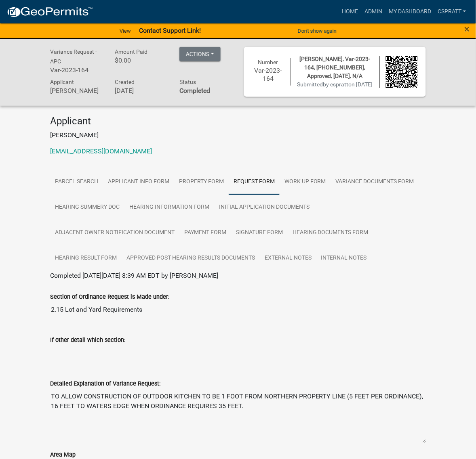 The height and width of the screenshot is (459, 476). What do you see at coordinates (110, 297) in the screenshot?
I see `label: Section of Ordinance Request is Made under:` at bounding box center [110, 297].